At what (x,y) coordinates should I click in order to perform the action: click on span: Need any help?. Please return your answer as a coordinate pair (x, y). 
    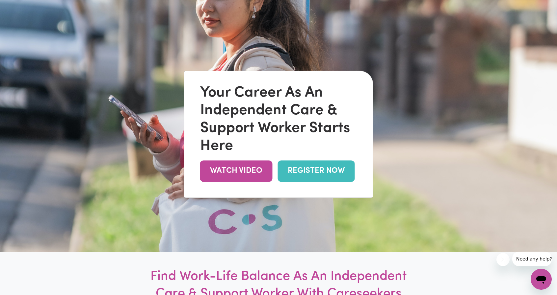
    Looking at the image, I should click on (22, 7).